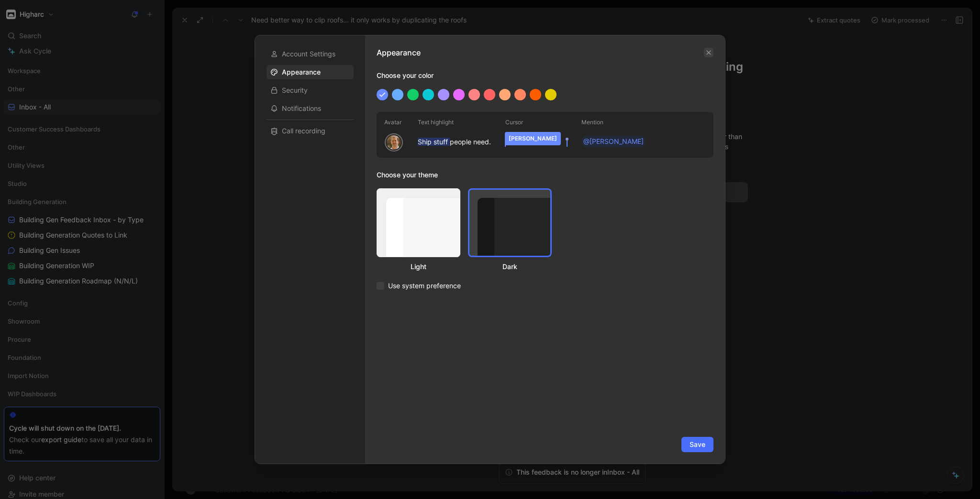 Image resolution: width=980 pixels, height=499 pixels. What do you see at coordinates (310, 131) in the screenshot?
I see `div: Call recording` at bounding box center [310, 131].